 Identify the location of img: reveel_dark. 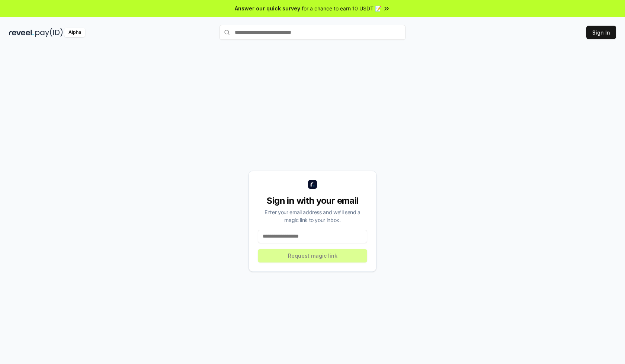
(21, 32).